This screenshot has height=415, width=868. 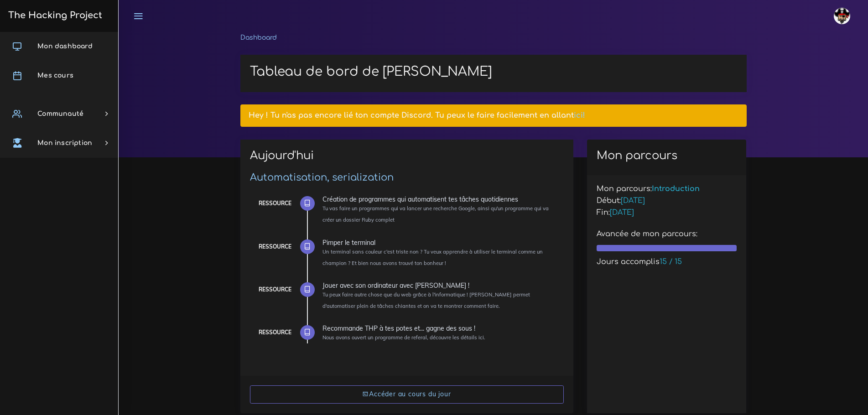 What do you see at coordinates (439, 243) in the screenshot?
I see `div: Pimper le terminal` at bounding box center [439, 243].